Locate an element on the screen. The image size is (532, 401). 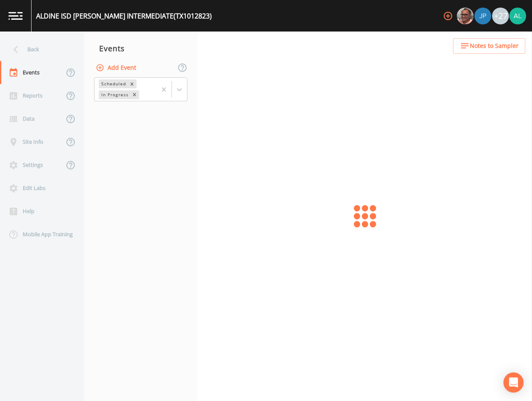
div: Joshua gere Paul is located at coordinates (483, 16).